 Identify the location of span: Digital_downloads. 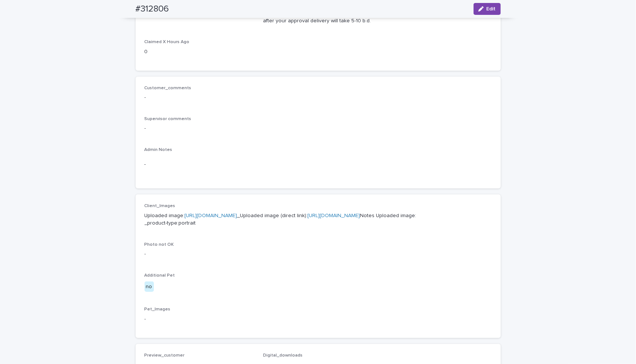
(283, 356).